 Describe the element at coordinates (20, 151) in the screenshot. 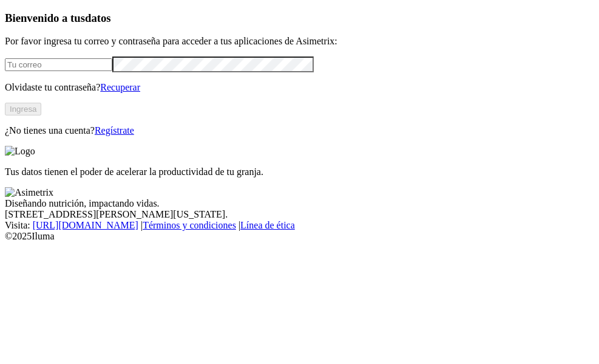

I see `img: Logo` at that location.